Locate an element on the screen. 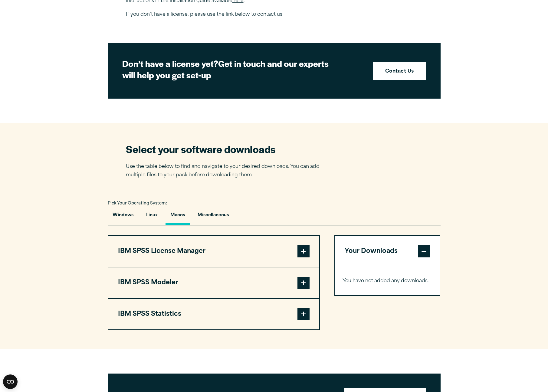 This screenshot has height=392, width=548. strong: Don’t have a license yet? is located at coordinates (170, 63).